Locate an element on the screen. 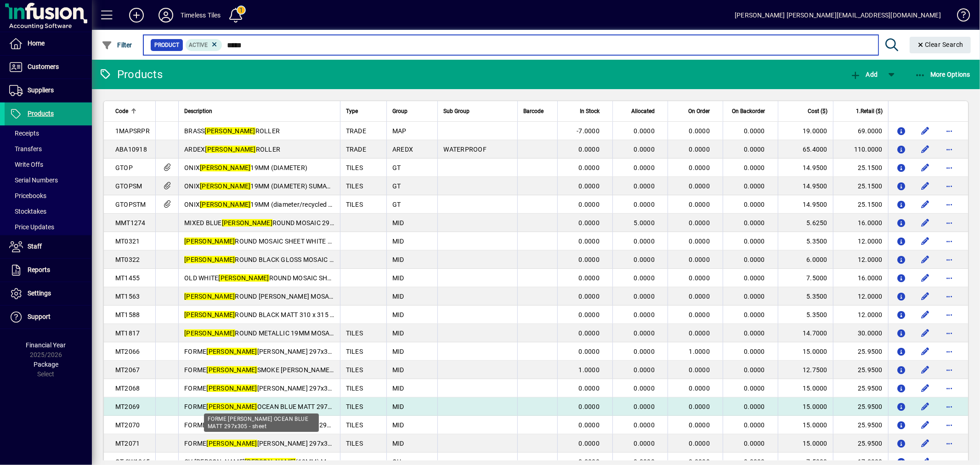 The image size is (980, 465). span: MT0321 is located at coordinates (127, 241).